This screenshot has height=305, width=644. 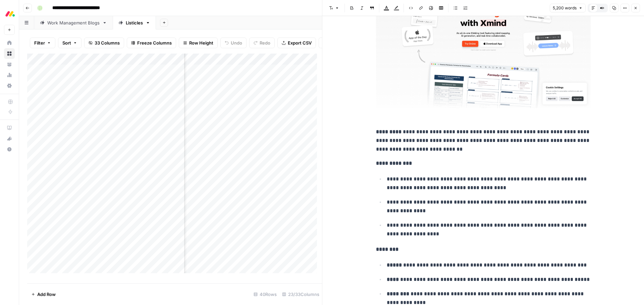 What do you see at coordinates (301, 294) in the screenshot?
I see `div: 23/33 Columns` at bounding box center [301, 294].